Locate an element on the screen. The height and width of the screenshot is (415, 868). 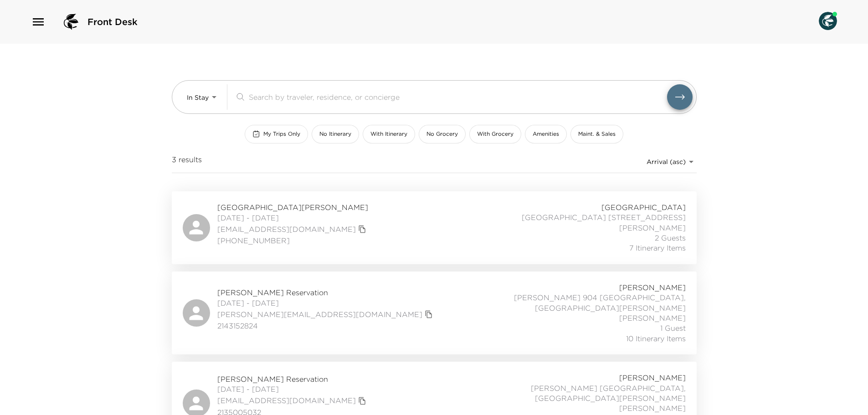
input: Search by traveler, residence, or concierge is located at coordinates (458, 96).